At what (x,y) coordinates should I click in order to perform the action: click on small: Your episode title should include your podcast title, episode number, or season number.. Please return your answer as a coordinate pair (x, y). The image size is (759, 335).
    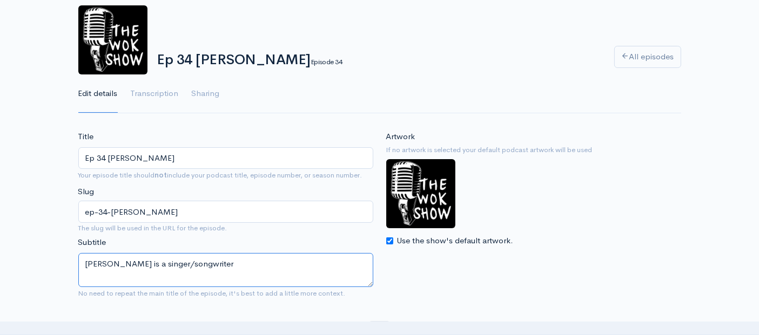
    Looking at the image, I should click on (220, 175).